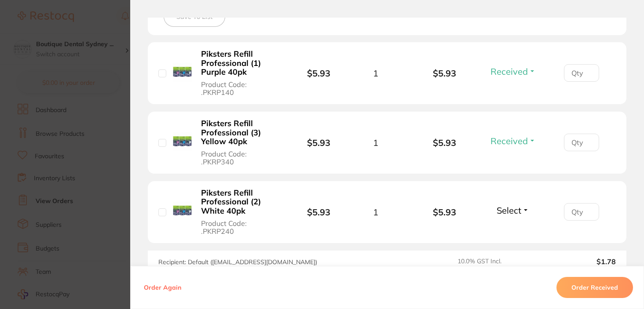 The height and width of the screenshot is (309, 644). What do you see at coordinates (162, 288) in the screenshot?
I see `button: Order Again` at bounding box center [162, 288].